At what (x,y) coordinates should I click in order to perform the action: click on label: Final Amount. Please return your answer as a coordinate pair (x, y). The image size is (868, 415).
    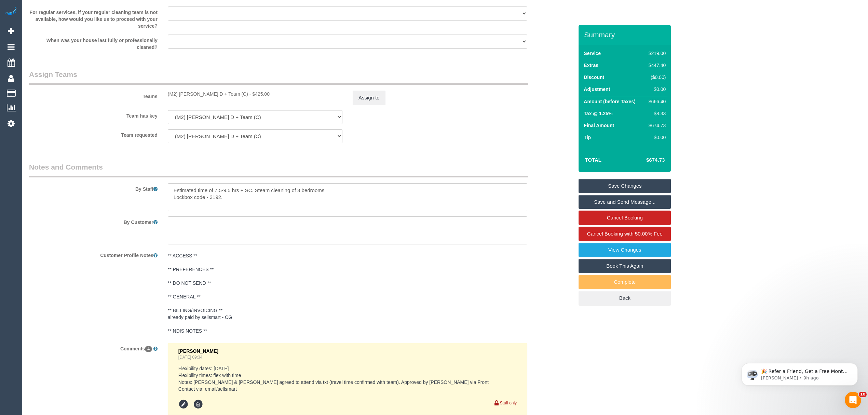
    Looking at the image, I should click on (599, 125).